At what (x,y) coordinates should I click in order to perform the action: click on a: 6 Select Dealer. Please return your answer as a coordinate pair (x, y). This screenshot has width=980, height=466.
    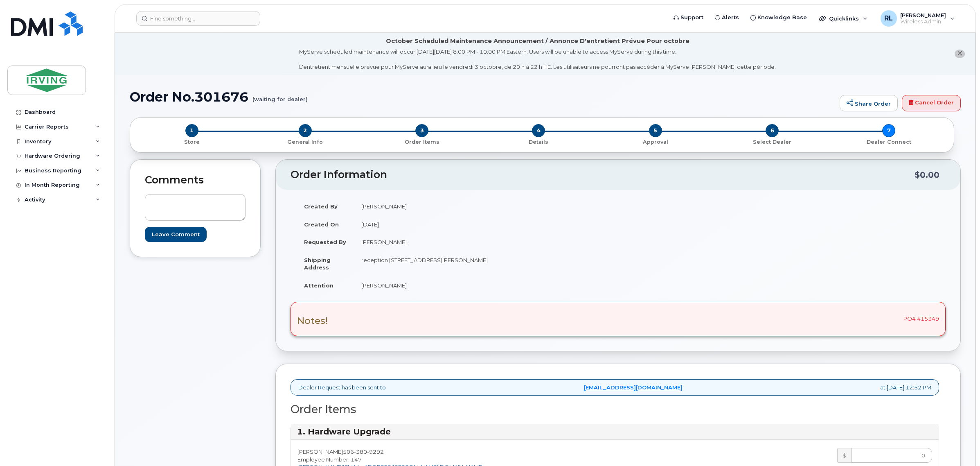
    Looking at the image, I should click on (771, 141).